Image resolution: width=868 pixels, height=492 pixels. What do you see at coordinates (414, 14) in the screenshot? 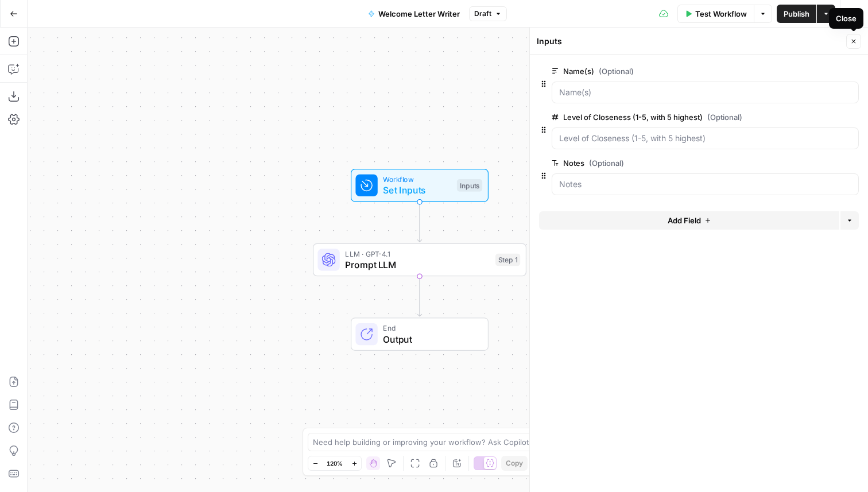
I see `button: Welcome Letter Writer` at bounding box center [414, 14].